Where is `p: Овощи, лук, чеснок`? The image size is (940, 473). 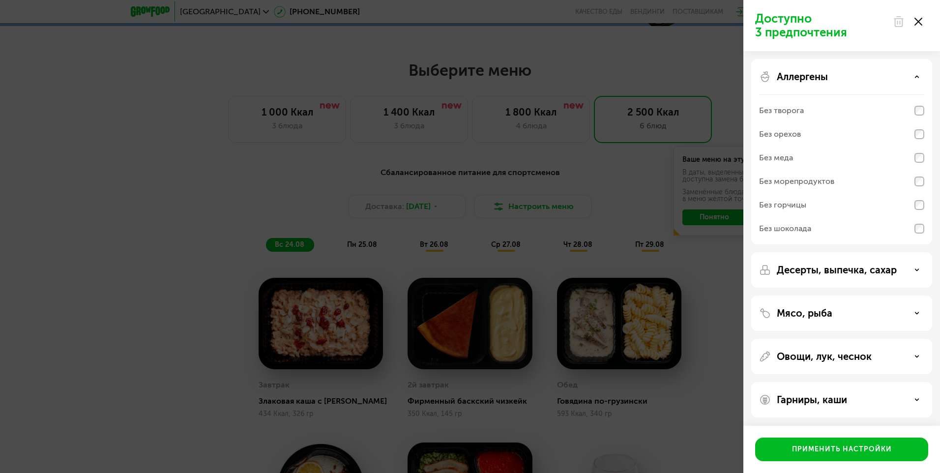 p: Овощи, лук, чеснок is located at coordinates (824, 356).